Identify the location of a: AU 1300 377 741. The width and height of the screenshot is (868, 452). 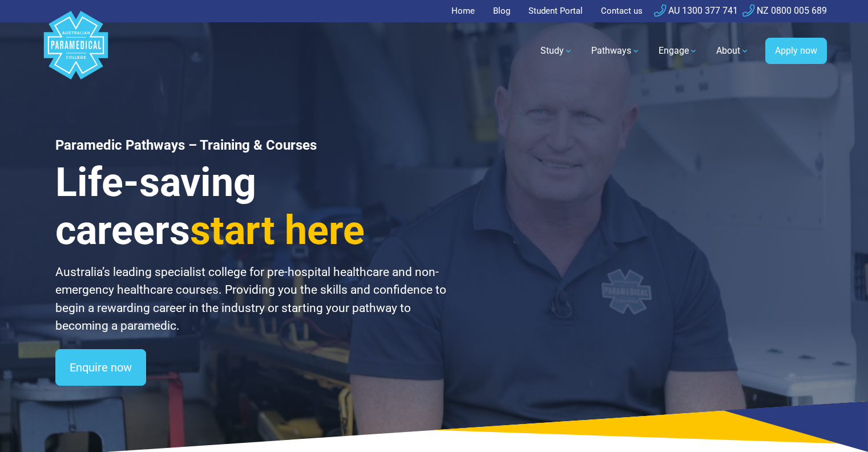
(696, 10).